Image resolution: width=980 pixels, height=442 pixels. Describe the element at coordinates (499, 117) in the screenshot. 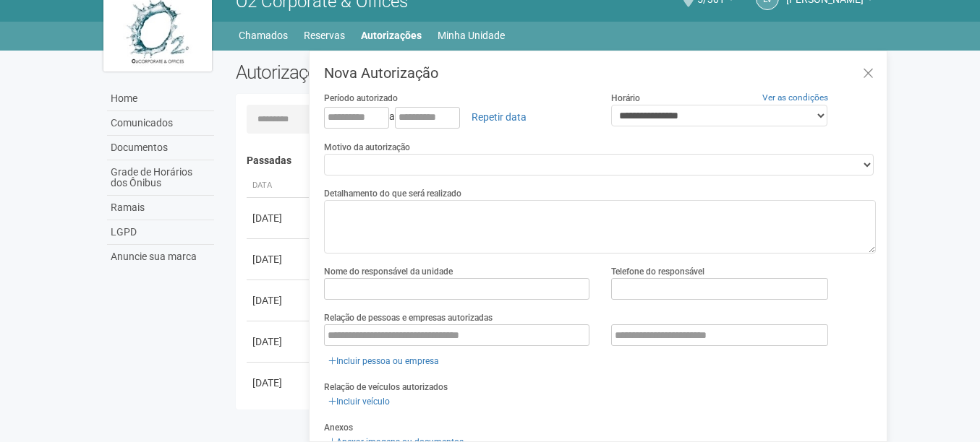

I see `a: Repetir data` at that location.